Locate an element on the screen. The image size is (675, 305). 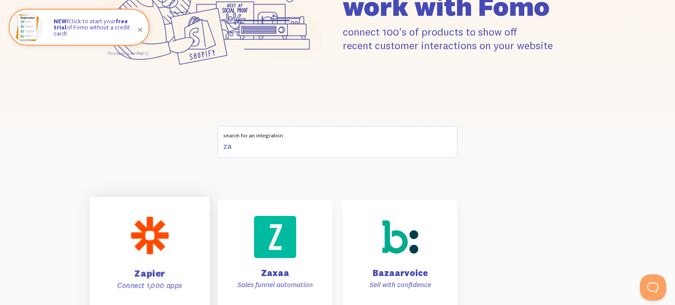
p: Click to start your of Fomo without a credit card! is located at coordinates (97, 27).